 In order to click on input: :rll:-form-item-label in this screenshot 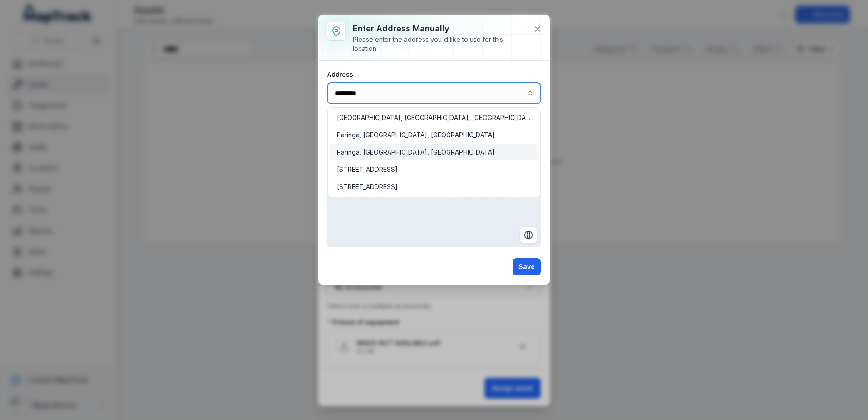, I will do `click(434, 93)`.